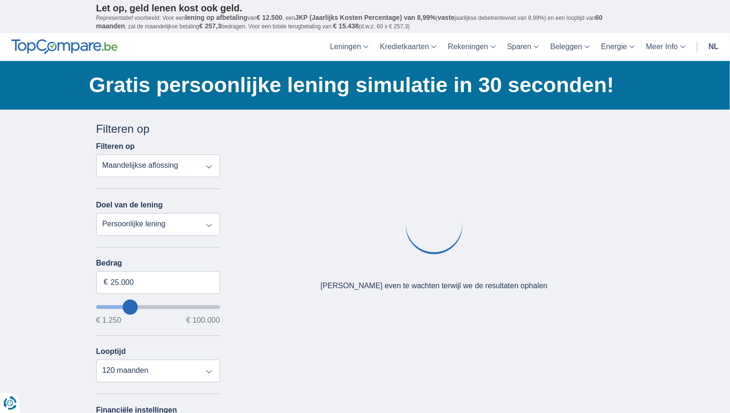 The image size is (730, 413). Describe the element at coordinates (714, 47) in the screenshot. I see `a: nl` at that location.